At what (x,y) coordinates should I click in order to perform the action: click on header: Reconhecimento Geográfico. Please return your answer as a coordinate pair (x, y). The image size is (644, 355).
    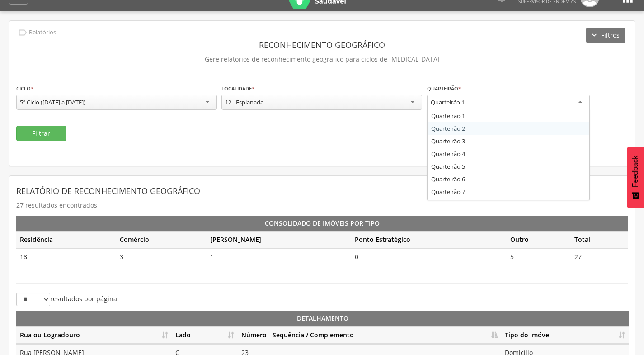
    Looking at the image, I should click on (322, 45).